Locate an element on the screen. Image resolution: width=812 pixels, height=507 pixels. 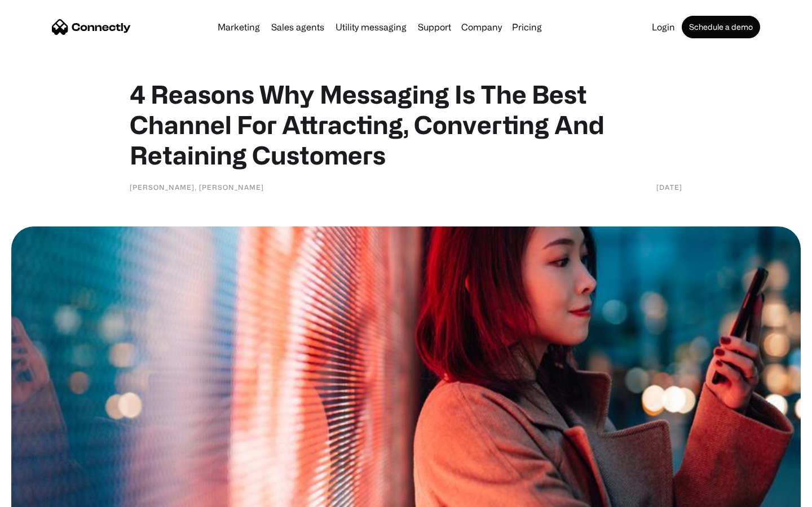
a: Support is located at coordinates (434, 27).